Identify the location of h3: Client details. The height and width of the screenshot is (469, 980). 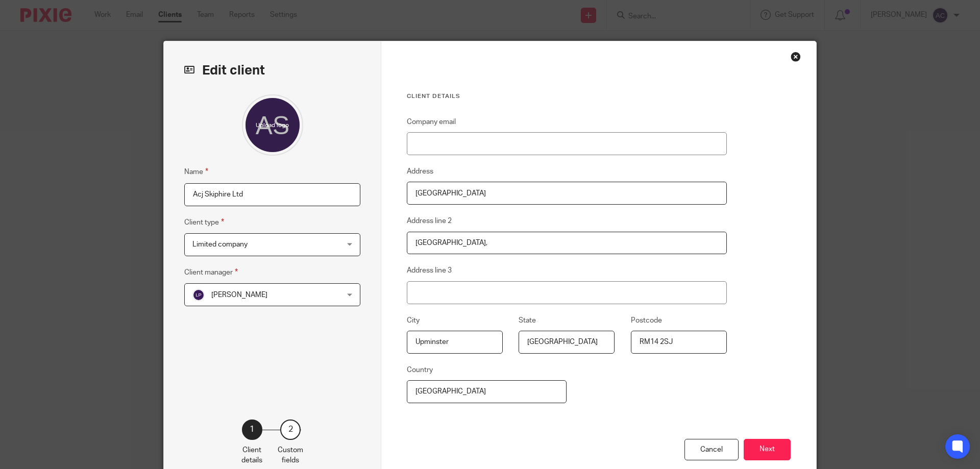
(567, 96).